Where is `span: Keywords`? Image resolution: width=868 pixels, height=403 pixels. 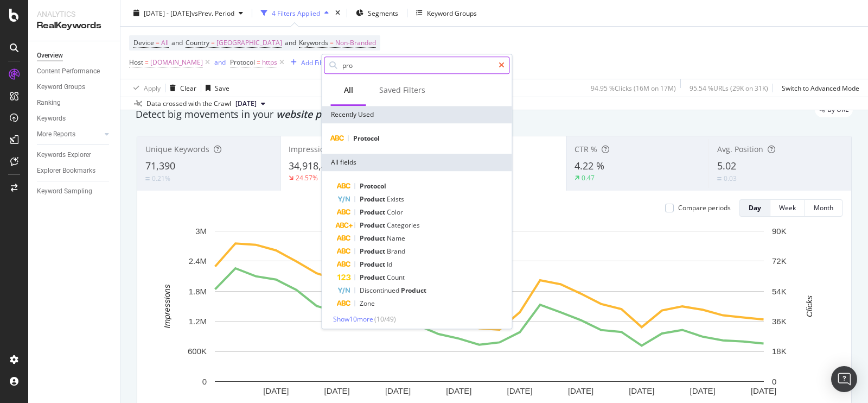 span: Keywords is located at coordinates (313, 42).